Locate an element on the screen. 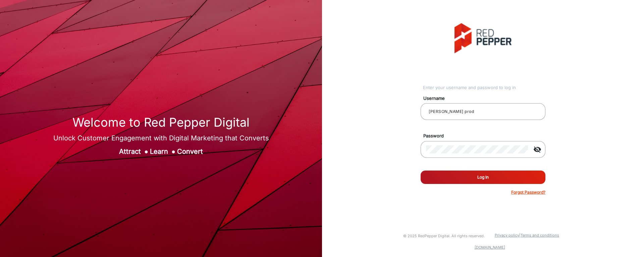 The image size is (644, 257). mat-label: Username is located at coordinates (485, 98).